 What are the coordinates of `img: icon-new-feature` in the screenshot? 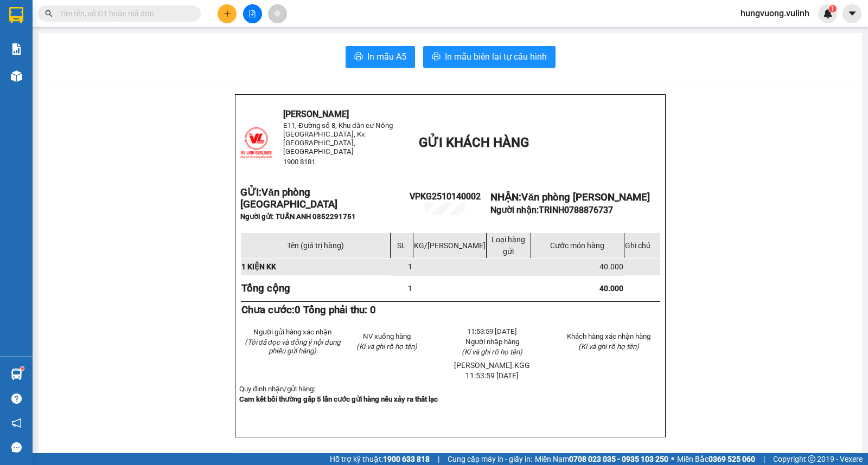 It's located at (828, 13).